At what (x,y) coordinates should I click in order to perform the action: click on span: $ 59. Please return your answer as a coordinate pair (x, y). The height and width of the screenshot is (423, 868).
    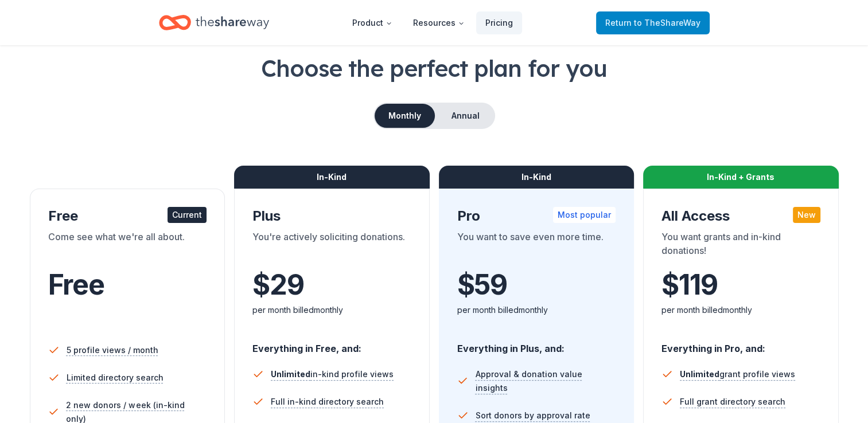
    Looking at the image, I should click on (482, 285).